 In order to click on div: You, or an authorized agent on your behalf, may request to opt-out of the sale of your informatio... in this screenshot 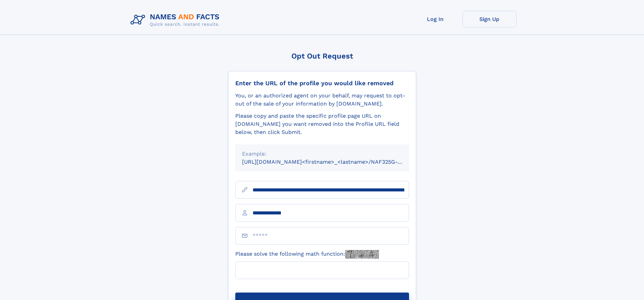, I will do `click(322, 100)`.